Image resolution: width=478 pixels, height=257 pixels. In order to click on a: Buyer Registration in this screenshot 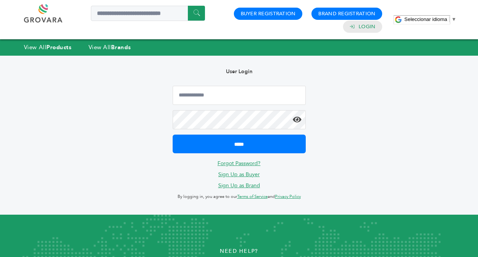, I will do `click(268, 14)`.